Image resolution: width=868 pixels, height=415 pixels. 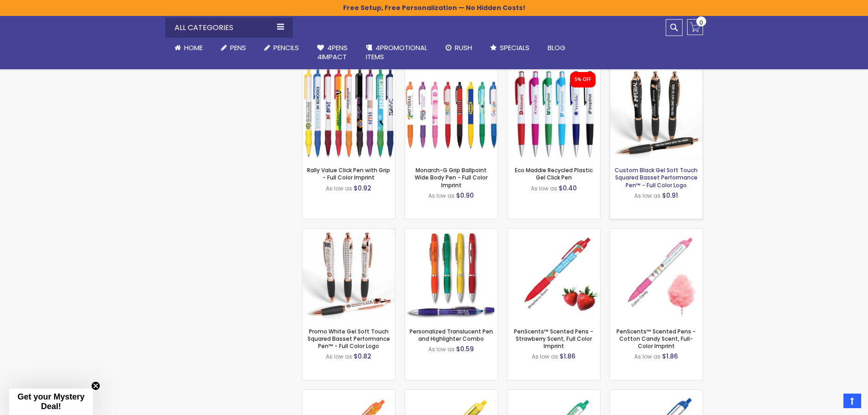 I want to click on a: Blog, so click(x=556, y=48).